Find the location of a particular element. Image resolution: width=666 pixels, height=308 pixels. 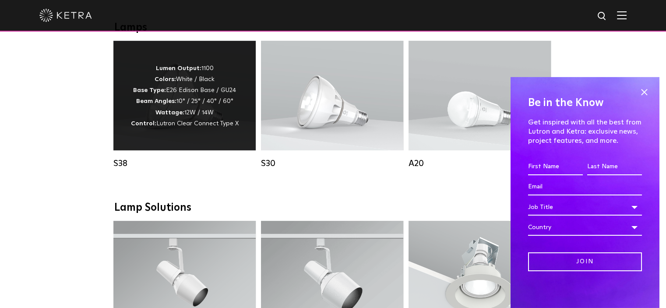

a: S30 Lumen Output:1100Colors:White / BlackBase Type:E26 Edison Base / GU24Beam Angles:15° / 25° / ... is located at coordinates (332, 106).